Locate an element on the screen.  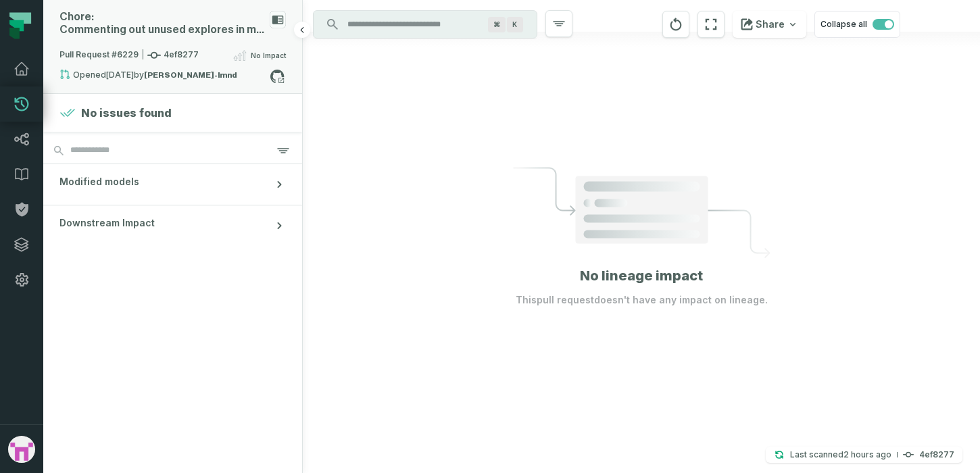
a: View on github is located at coordinates (277, 77).